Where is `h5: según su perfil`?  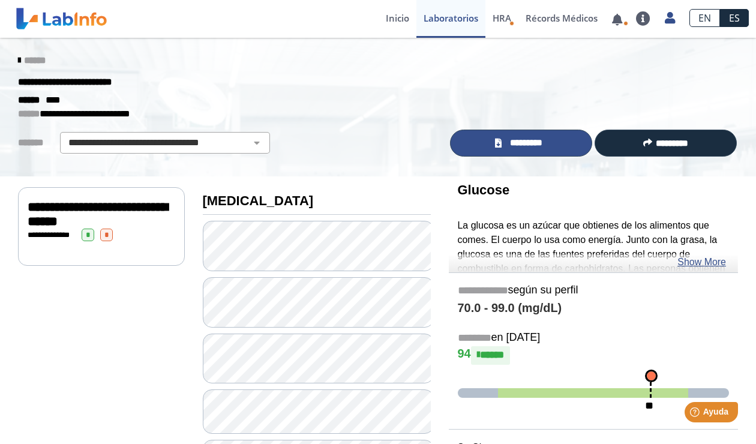
h5: según su perfil is located at coordinates (593, 290).